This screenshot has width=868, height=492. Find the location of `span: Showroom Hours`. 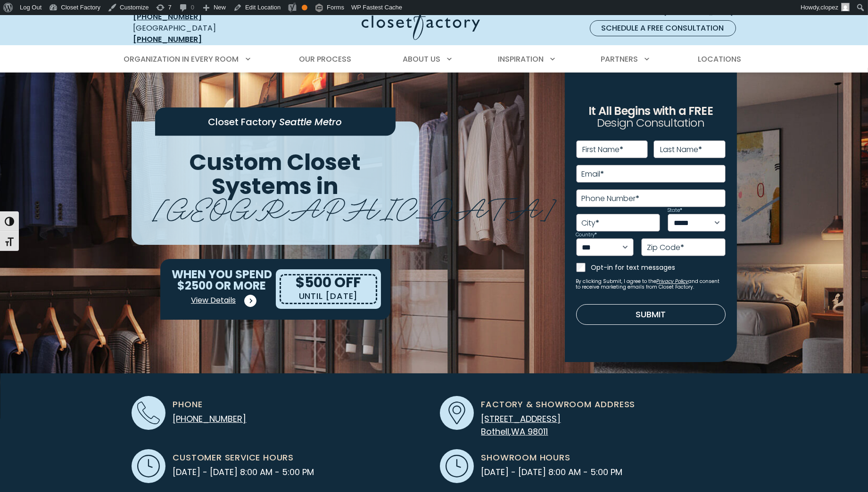

span: Showroom Hours is located at coordinates (526, 457).